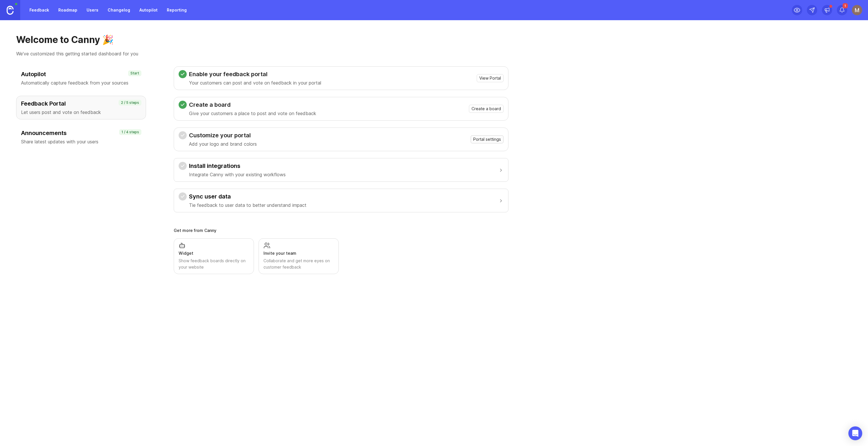  What do you see at coordinates (487, 109) in the screenshot?
I see `span: Create a board` at bounding box center [487, 109].